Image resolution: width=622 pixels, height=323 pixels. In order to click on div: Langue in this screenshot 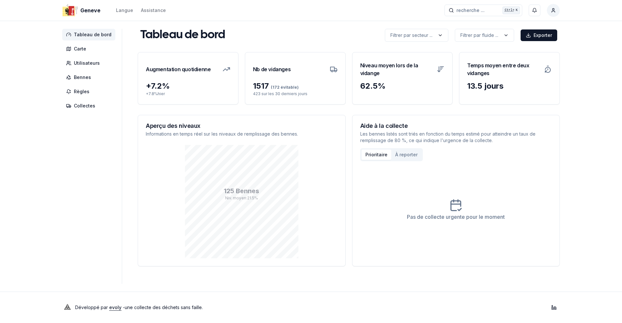, I will do `click(124, 10)`.